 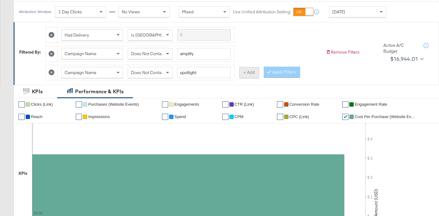 I want to click on span: Spend, so click(x=180, y=116).